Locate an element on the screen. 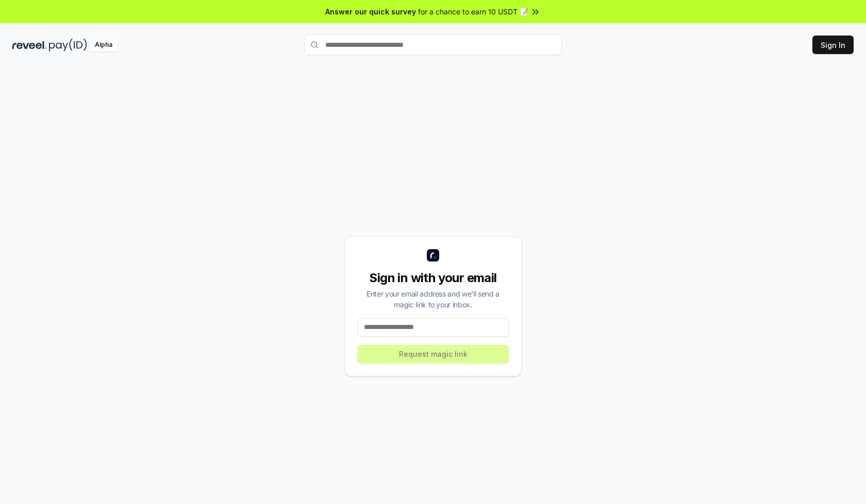 This screenshot has width=866, height=504. div: Sign in with your email is located at coordinates (433, 278).